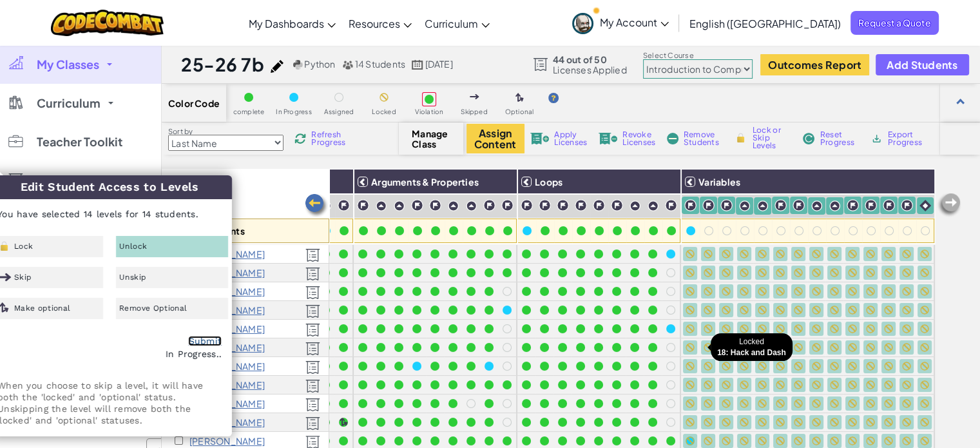 The image size is (980, 448). I want to click on span: My Account, so click(634, 22).